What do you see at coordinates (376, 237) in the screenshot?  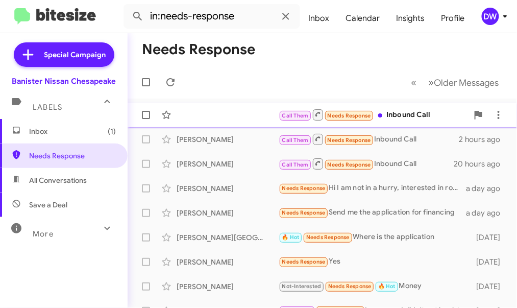 I see `div: Where is the application` at bounding box center [376, 237].